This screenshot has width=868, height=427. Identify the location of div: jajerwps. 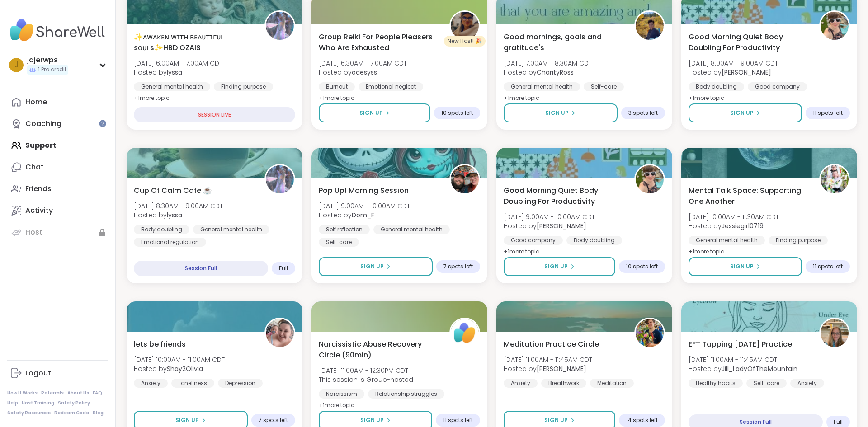
(47, 60).